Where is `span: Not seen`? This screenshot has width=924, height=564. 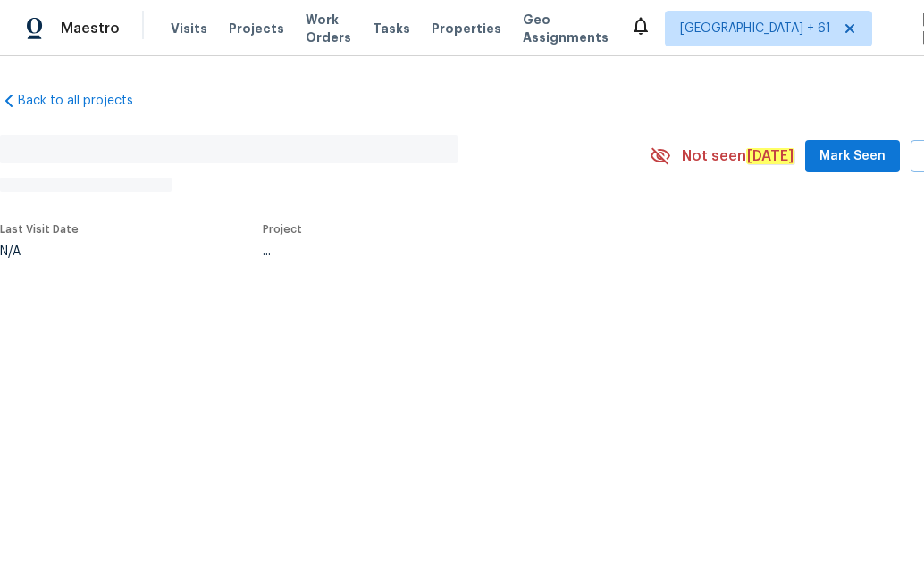 span: Not seen is located at coordinates (738, 156).